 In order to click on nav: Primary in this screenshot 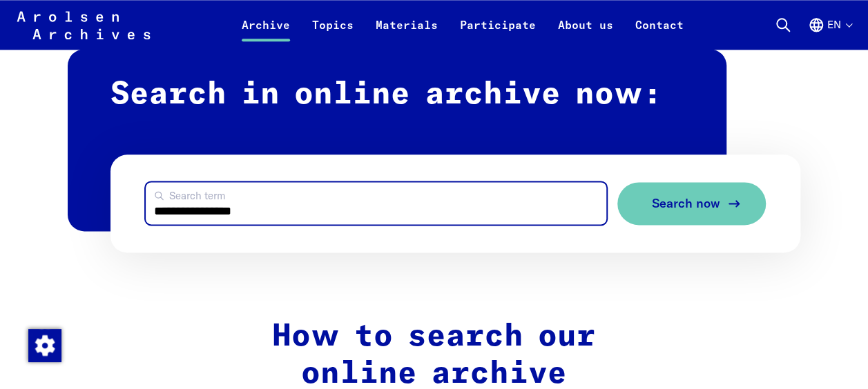, I will do `click(463, 25)`.